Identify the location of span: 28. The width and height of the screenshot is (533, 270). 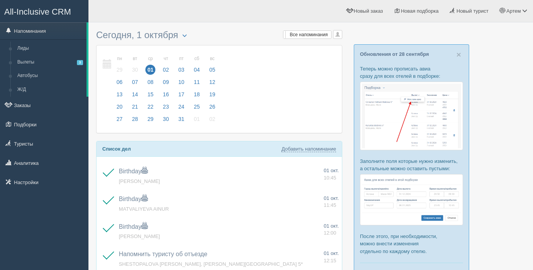
(135, 119).